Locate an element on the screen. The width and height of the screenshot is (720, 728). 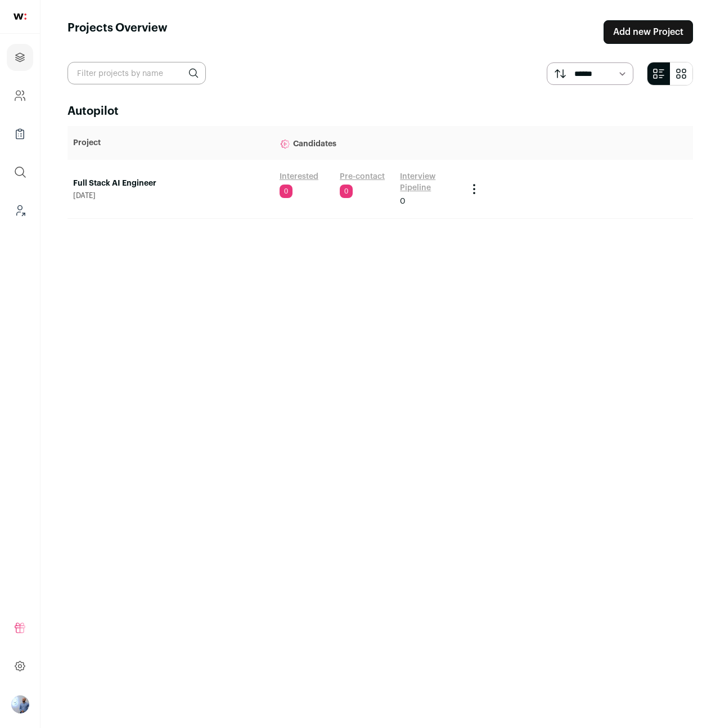
a: Pre-contact is located at coordinates (362, 176).